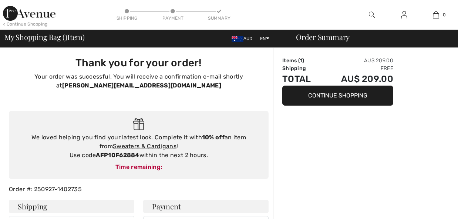 This screenshot has height=219, width=458. Describe the element at coordinates (139, 146) in the screenshot. I see `div: We loved helping you find your latest look. Complete it with an item from ! Use code within the n...` at that location.